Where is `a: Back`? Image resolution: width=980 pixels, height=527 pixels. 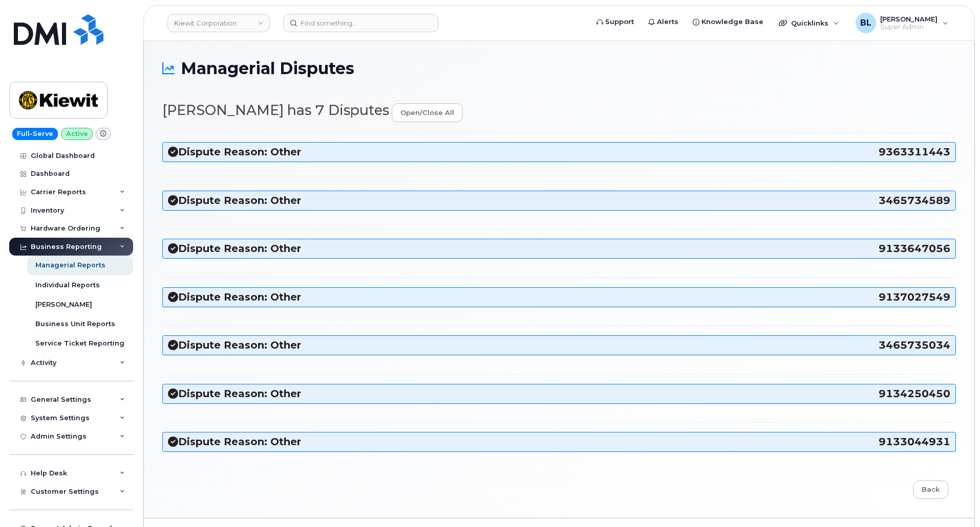
a: Back is located at coordinates (930, 490).